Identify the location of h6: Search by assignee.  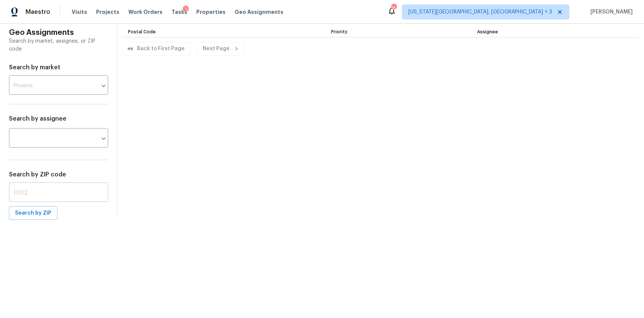
(59, 119).